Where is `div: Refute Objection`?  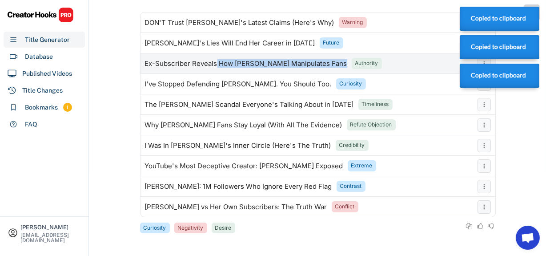 div: Refute Objection is located at coordinates (372, 125).